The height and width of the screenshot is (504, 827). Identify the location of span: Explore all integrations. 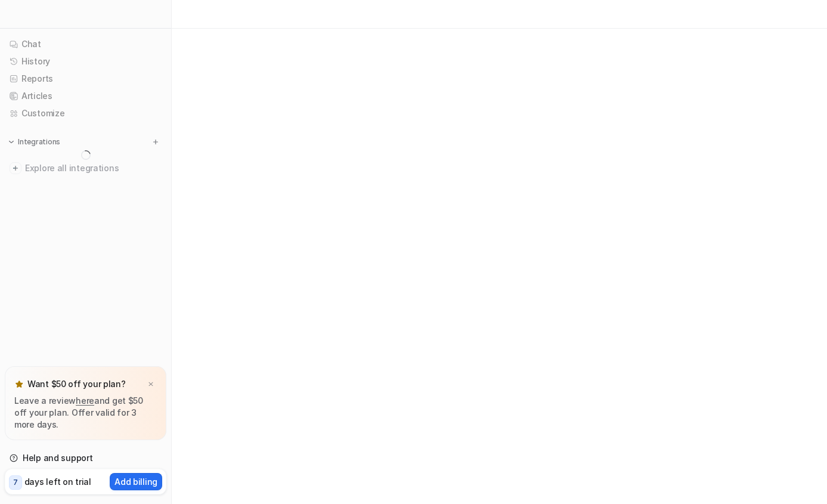
(93, 168).